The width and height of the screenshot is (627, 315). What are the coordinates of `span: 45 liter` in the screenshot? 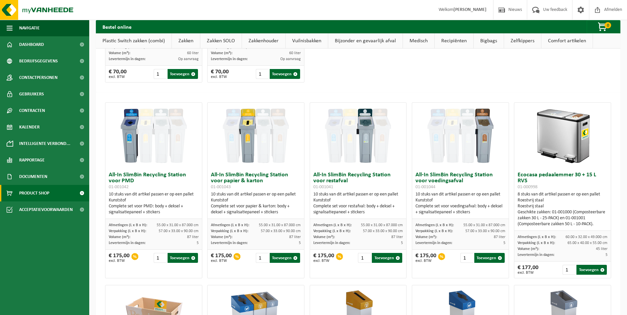 It's located at (601, 249).